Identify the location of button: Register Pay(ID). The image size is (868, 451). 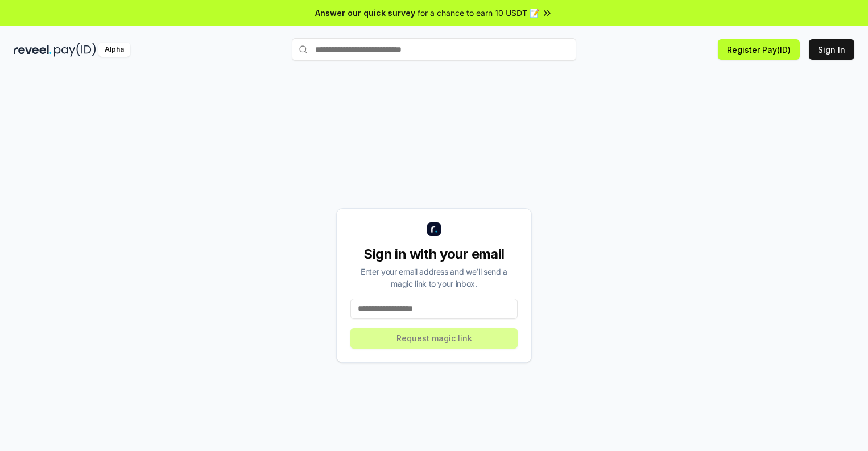
(759, 50).